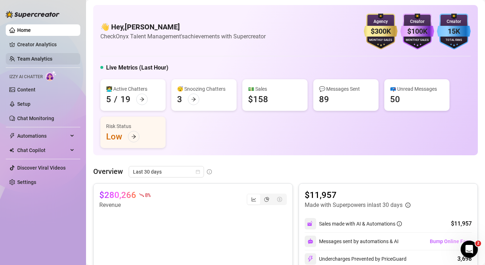  What do you see at coordinates (275, 89) in the screenshot?
I see `div: 💵 Sales` at bounding box center [275, 89].